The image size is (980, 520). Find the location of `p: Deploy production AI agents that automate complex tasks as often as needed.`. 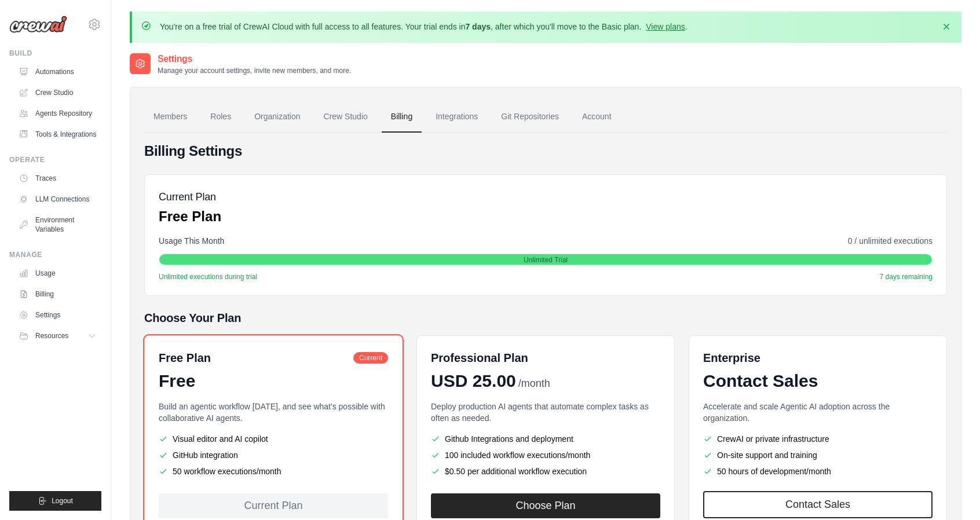

p: Deploy production AI agents that automate complex tasks as often as needed. is located at coordinates (545, 413).